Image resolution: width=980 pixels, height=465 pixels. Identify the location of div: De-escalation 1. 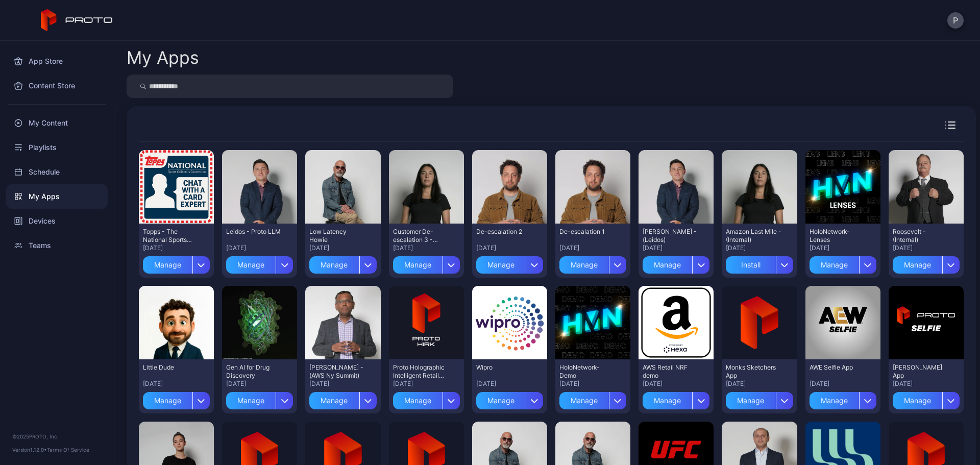
(588, 232).